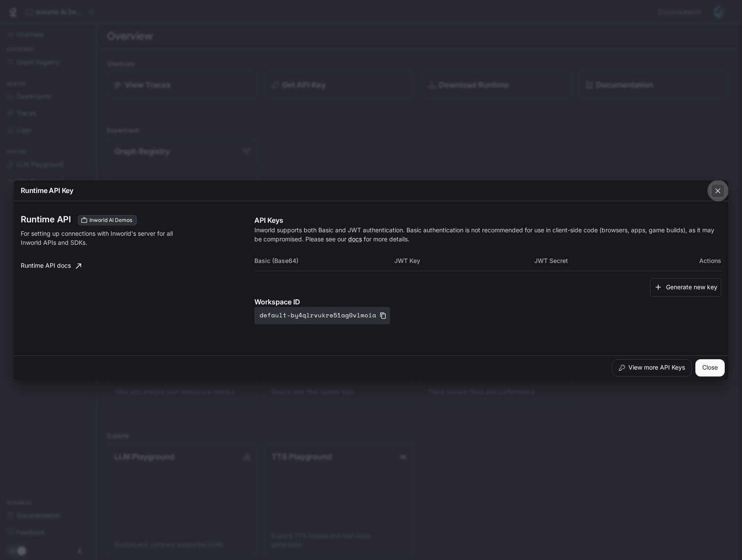  What do you see at coordinates (51, 266) in the screenshot?
I see `a: Runtime API docs` at bounding box center [51, 266].